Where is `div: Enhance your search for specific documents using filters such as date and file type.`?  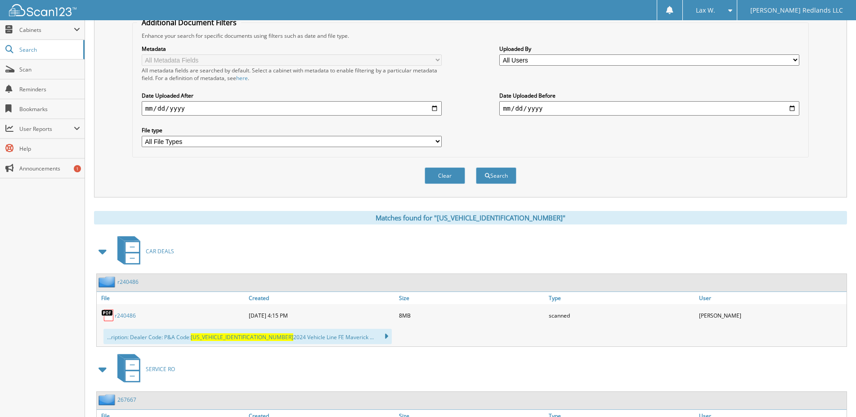 div: Enhance your search for specific documents using filters such as date and file type. is located at coordinates (470, 36).